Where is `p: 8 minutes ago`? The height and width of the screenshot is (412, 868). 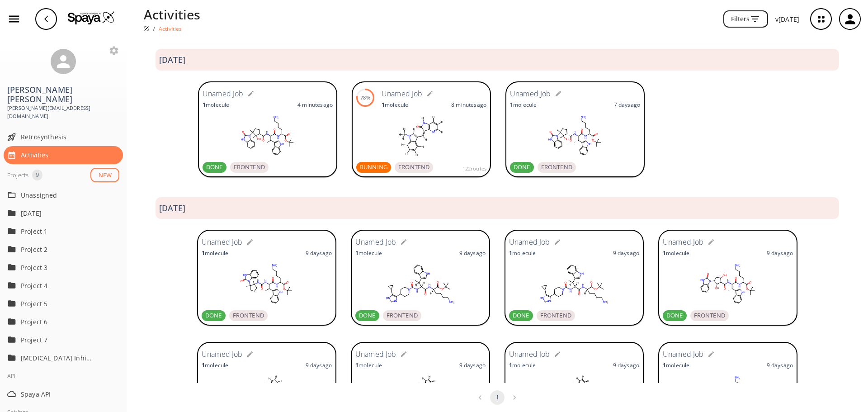
p: 8 minutes ago is located at coordinates (468, 104).